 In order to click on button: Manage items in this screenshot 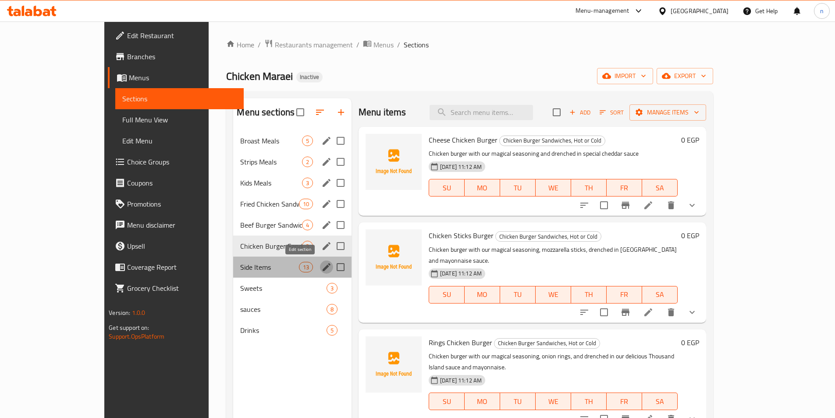, I will do `click(668, 112)`.